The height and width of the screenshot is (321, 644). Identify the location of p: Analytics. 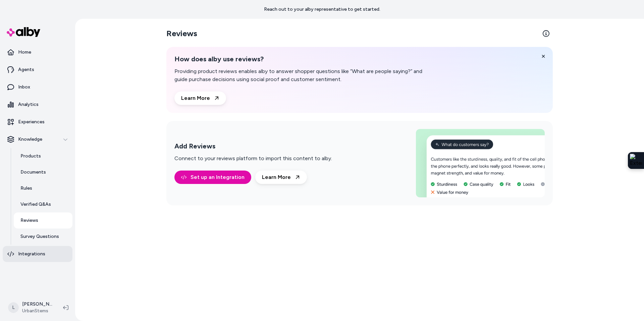
(28, 105).